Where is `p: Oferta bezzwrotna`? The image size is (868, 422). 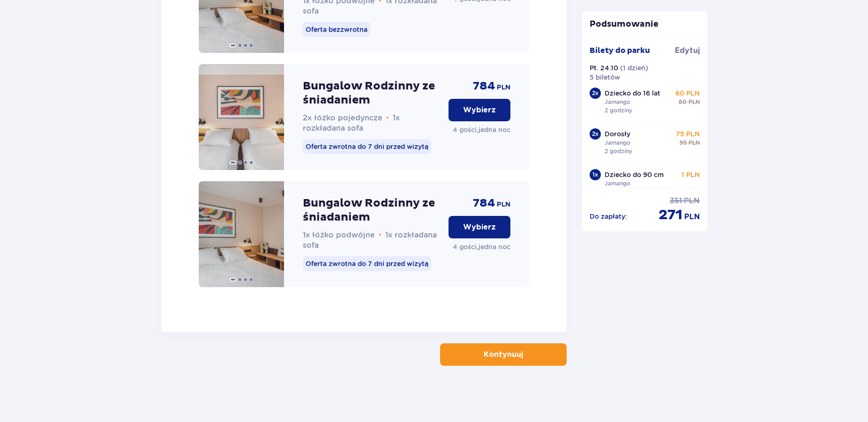 p: Oferta bezzwrotna is located at coordinates (336, 30).